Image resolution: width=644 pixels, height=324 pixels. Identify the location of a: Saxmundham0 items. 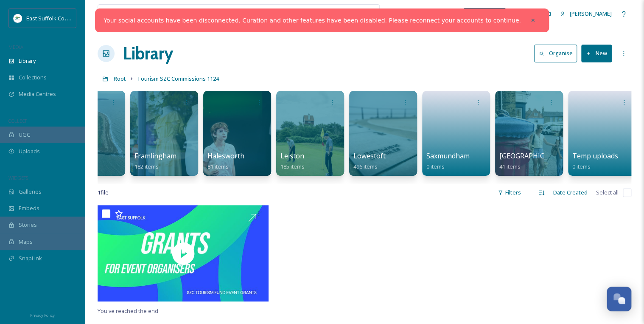
(448, 161).